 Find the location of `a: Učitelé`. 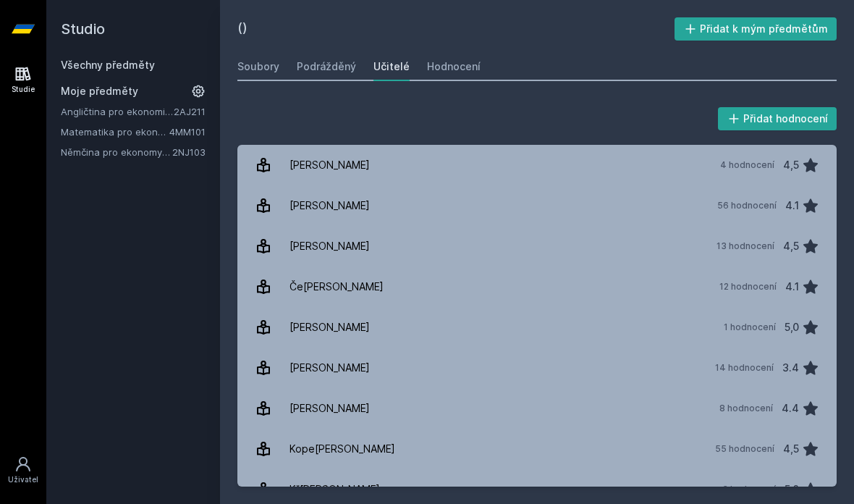

a: Učitelé is located at coordinates (391, 67).